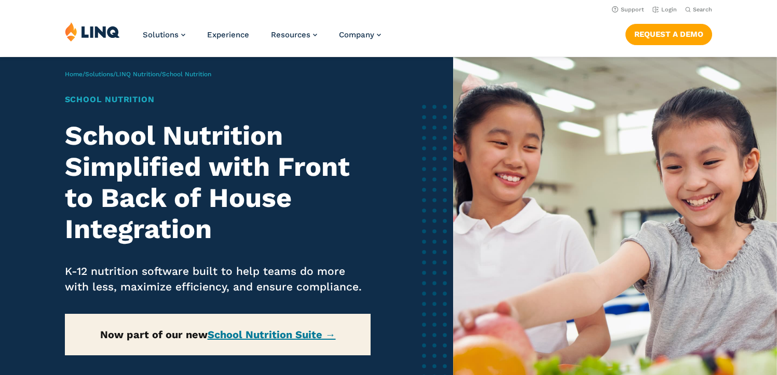  What do you see at coordinates (228, 35) in the screenshot?
I see `span: Experience` at bounding box center [228, 35].